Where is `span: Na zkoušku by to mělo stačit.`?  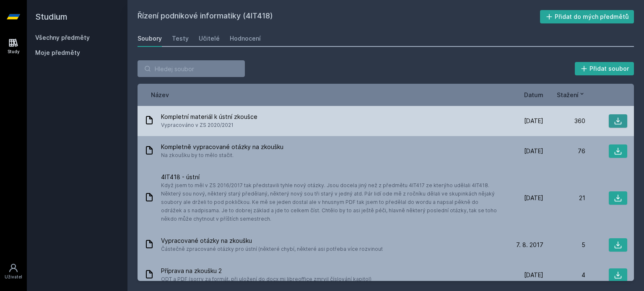
span: Na zkoušku by to mělo stačit. is located at coordinates (223, 156).